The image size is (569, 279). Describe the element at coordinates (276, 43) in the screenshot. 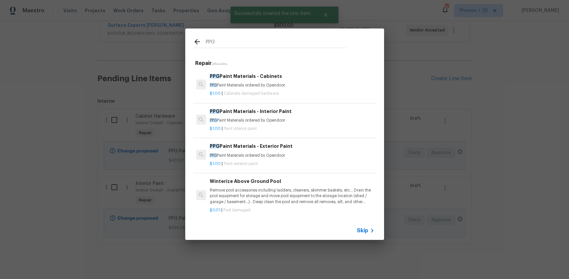

I see `input: Search issues or repairs` at that location.